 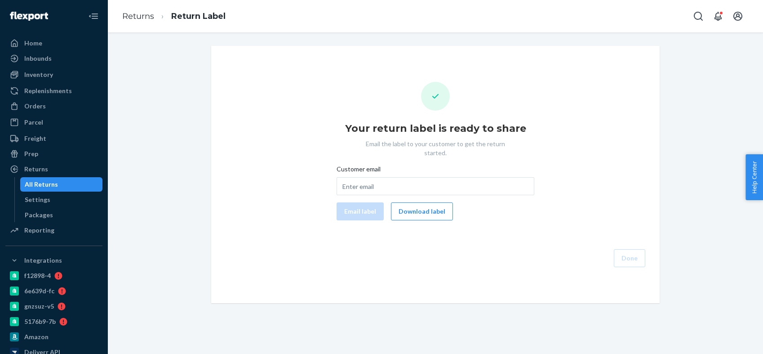 I want to click on button: Download label, so click(x=422, y=211).